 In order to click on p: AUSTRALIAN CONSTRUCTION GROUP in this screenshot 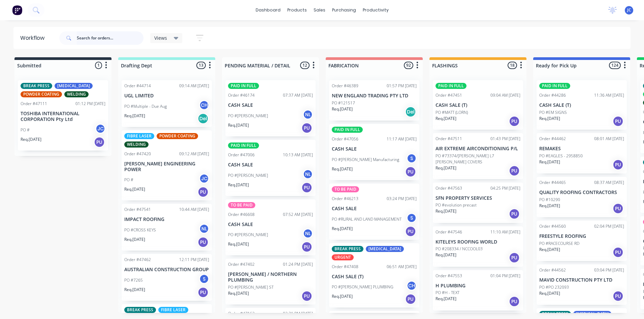, I will do `click(167, 269)`.